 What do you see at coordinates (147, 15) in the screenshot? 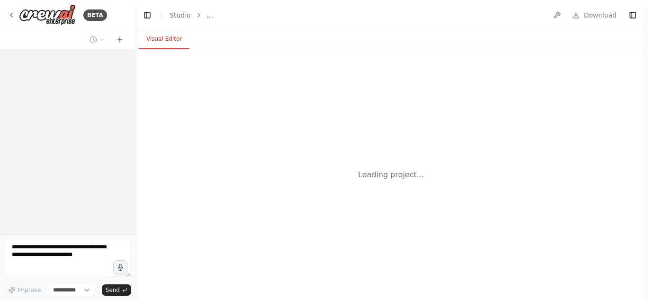
I see `button: Hide left sidebar` at bounding box center [147, 15].